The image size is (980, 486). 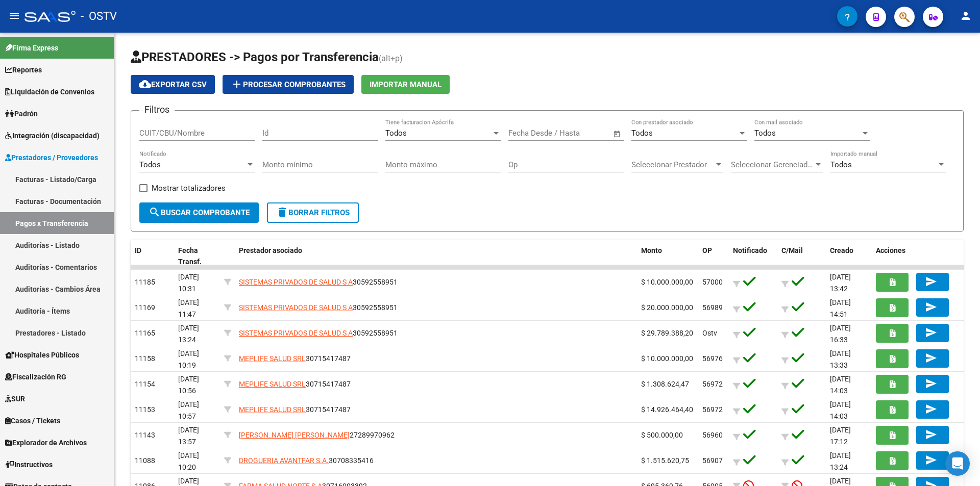 What do you see at coordinates (713, 359) in the screenshot?
I see `span: 56976` at bounding box center [713, 359].